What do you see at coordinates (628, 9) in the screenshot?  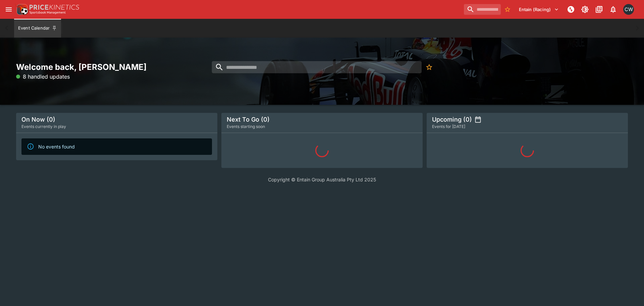 I see `button: Clint Wallis` at bounding box center [628, 9].